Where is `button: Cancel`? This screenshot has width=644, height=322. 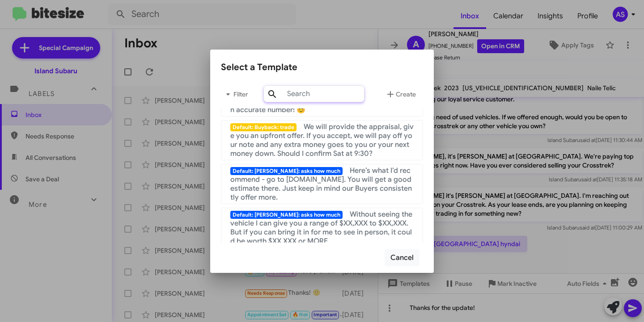
button: Cancel is located at coordinates (402, 257).